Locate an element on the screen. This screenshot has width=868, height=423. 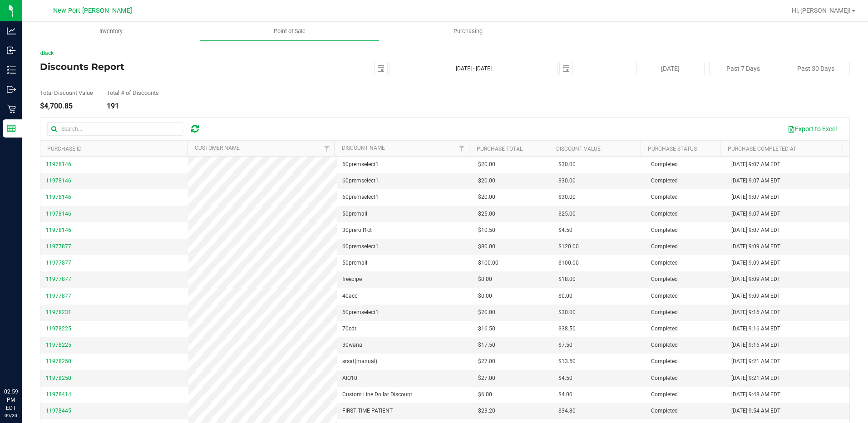
h4: Discounts Report is located at coordinates (175, 67).